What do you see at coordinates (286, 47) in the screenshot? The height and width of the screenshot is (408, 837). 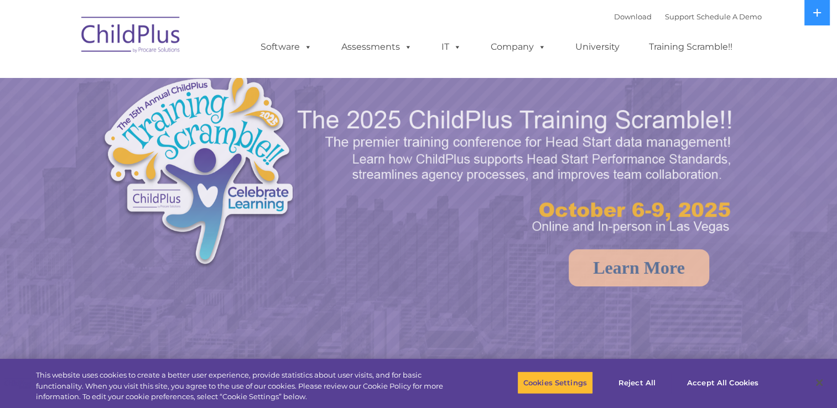 I see `a: Software` at bounding box center [286, 47].